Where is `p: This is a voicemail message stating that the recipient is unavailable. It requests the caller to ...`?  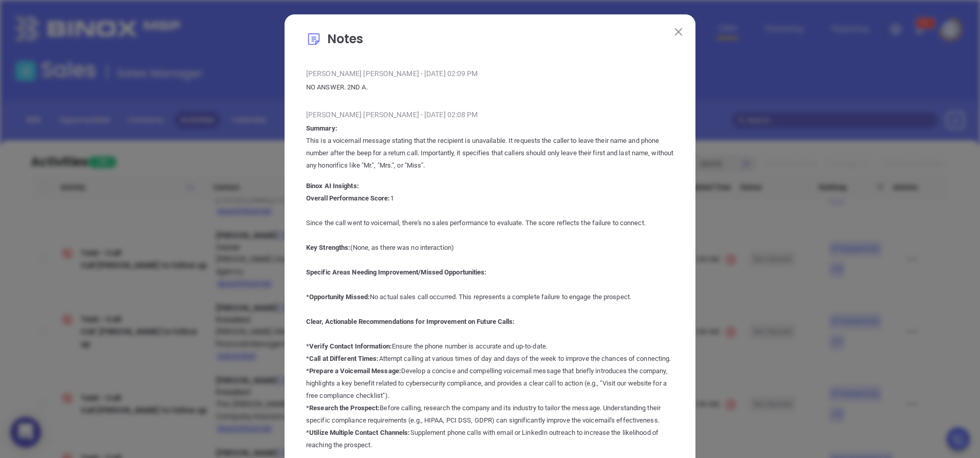
p: This is a voicemail message stating that the recipient is unavailable. It requests the caller to ... is located at coordinates (490, 153).